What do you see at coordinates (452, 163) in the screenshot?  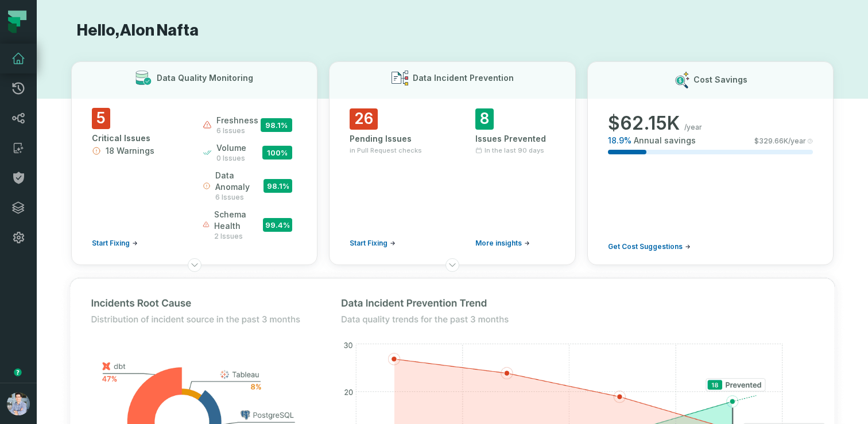 I see `button: Data Incident Prevention26Pending Issuesin Pull Request checksStart Fixing8Issues PreventedIn the...` at bounding box center [452, 163].